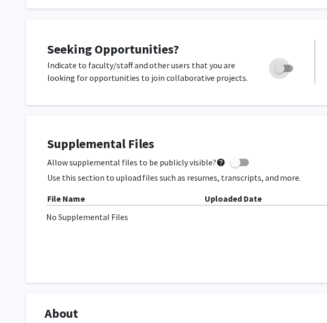 The image size is (327, 323). Describe the element at coordinates (221, 162) in the screenshot. I see `mat-icon: help` at that location.